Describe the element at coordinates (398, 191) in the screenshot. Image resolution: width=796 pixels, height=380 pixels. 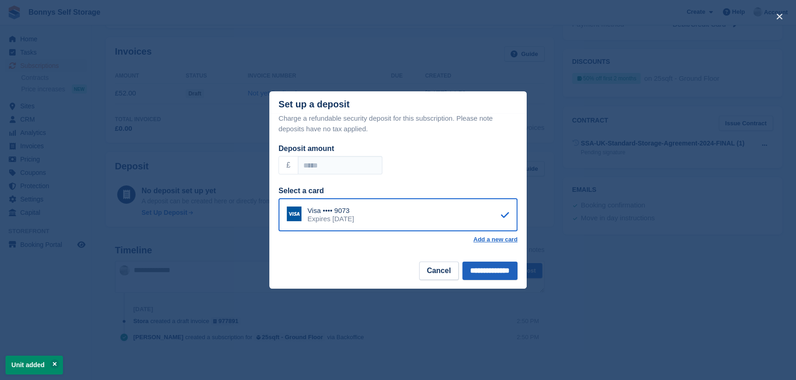
I see `div: Select a card` at that location.